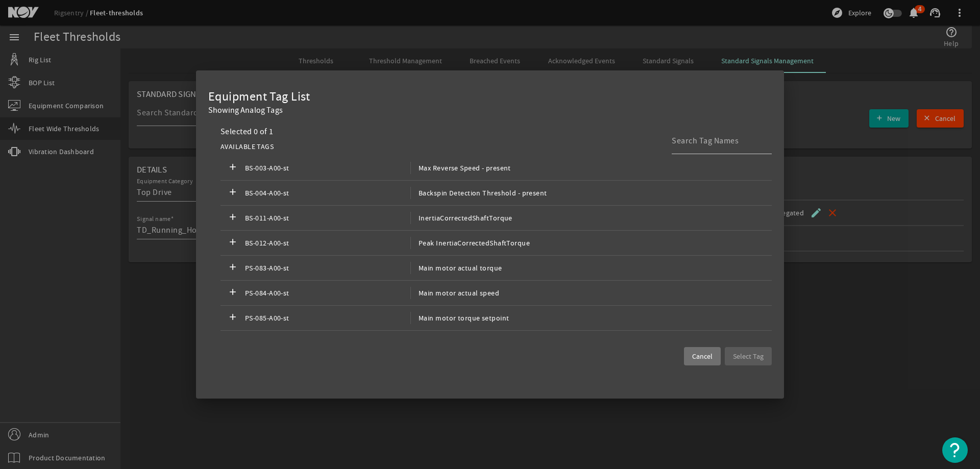  What do you see at coordinates (328, 218) in the screenshot?
I see `span: BS-011-A00-st` at bounding box center [328, 218].